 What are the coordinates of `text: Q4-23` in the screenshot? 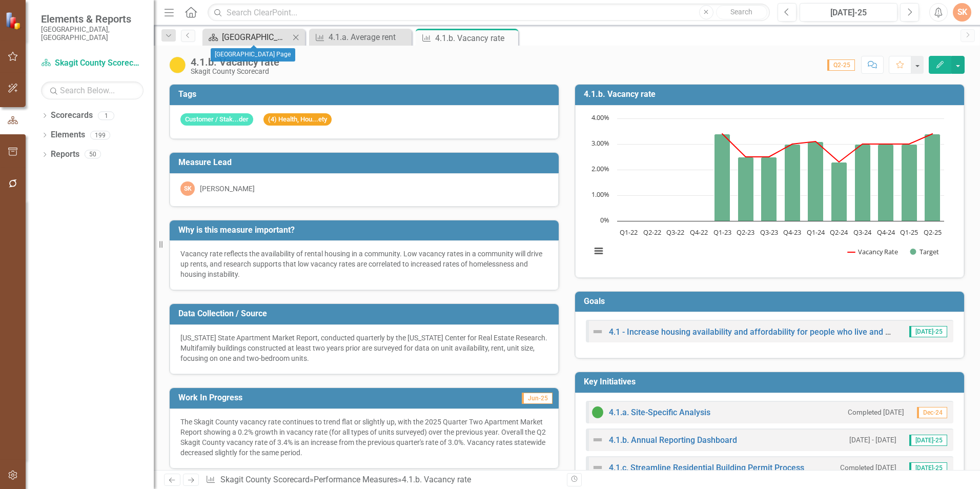 It's located at (792, 232).